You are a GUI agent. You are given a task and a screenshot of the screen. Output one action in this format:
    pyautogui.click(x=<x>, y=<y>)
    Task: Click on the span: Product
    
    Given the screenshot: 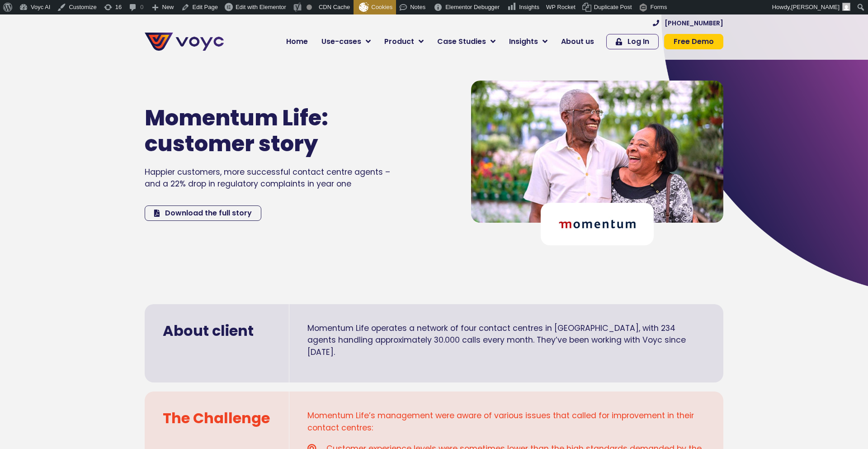 What is the action you would take?
    pyautogui.click(x=399, y=41)
    